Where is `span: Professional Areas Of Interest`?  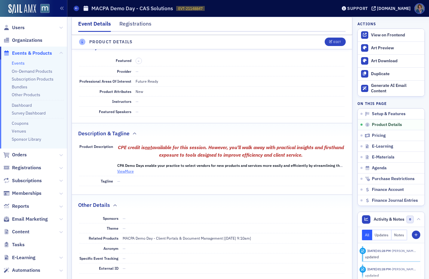
span: Professional Areas Of Interest is located at coordinates (105, 81).